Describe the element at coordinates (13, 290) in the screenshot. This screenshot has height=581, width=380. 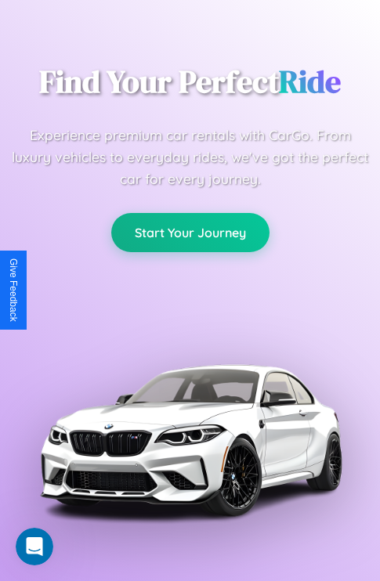
I see `div: Give Feedback` at that location.